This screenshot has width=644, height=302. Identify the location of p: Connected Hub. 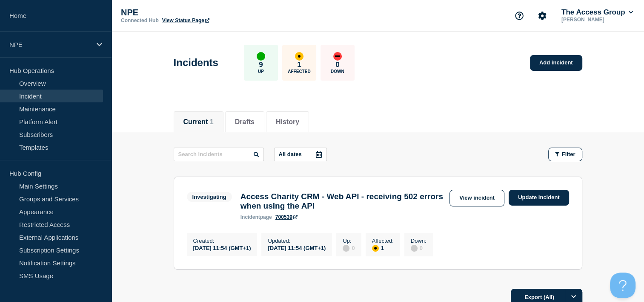
(140, 20).